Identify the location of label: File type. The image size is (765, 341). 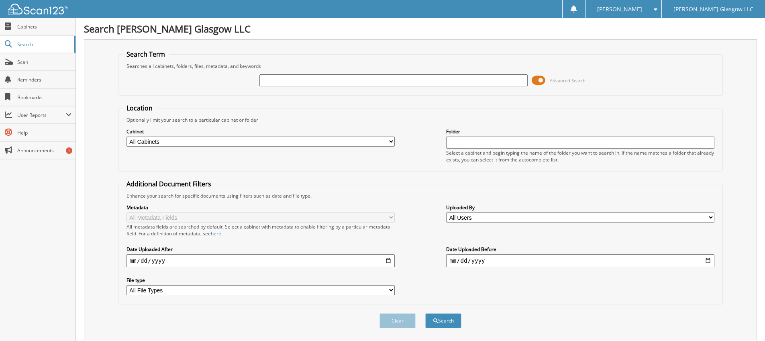
(261, 280).